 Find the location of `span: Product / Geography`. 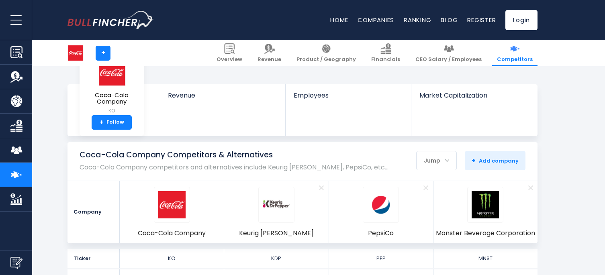

span: Product / Geography is located at coordinates (326, 59).